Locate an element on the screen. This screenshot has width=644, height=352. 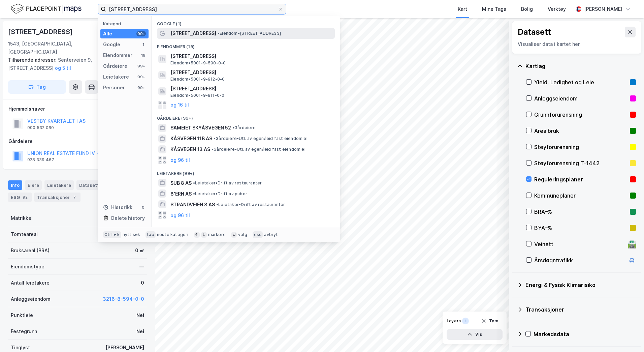
div: velg is located at coordinates (243, 234).